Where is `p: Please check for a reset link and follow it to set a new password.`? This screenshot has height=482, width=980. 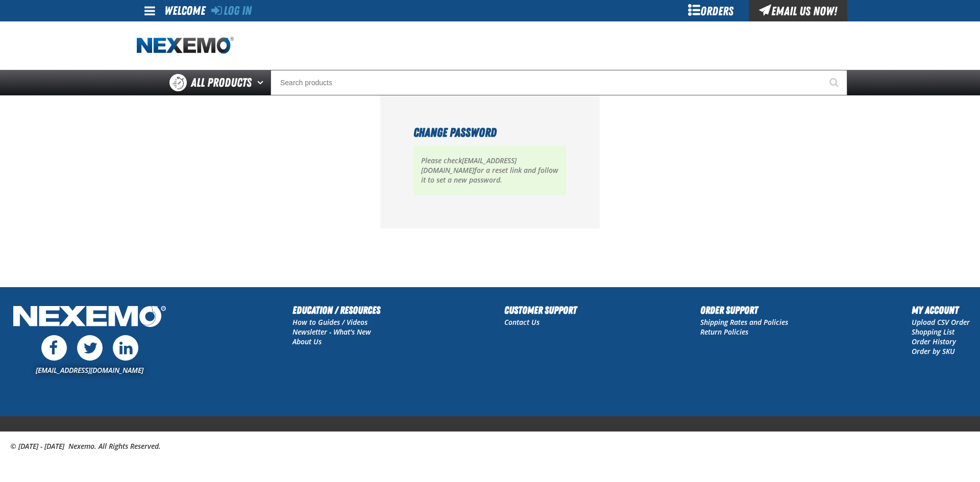
p: Please check for a reset link and follow it to set a new password. is located at coordinates (490, 170).